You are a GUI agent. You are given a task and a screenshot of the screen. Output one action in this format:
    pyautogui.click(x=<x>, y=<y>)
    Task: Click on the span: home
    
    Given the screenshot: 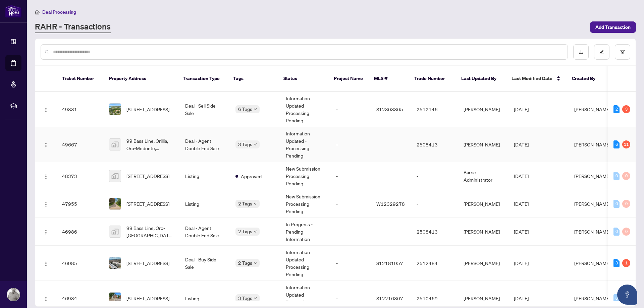 What is the action you would take?
    pyautogui.click(x=38, y=12)
    